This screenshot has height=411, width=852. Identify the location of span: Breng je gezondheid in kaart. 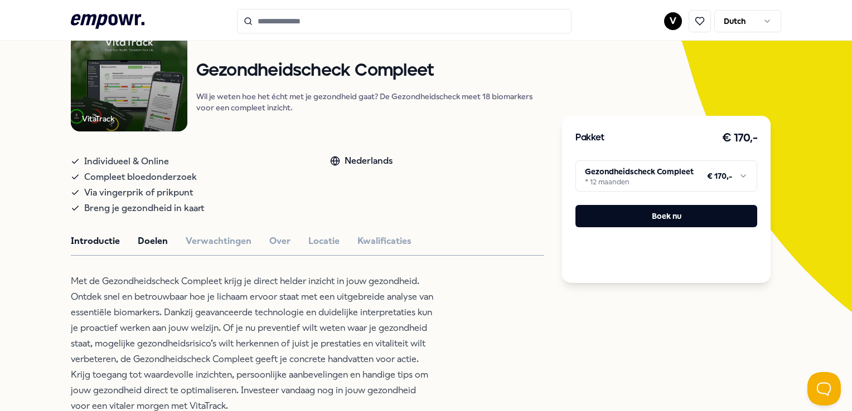
(144, 208).